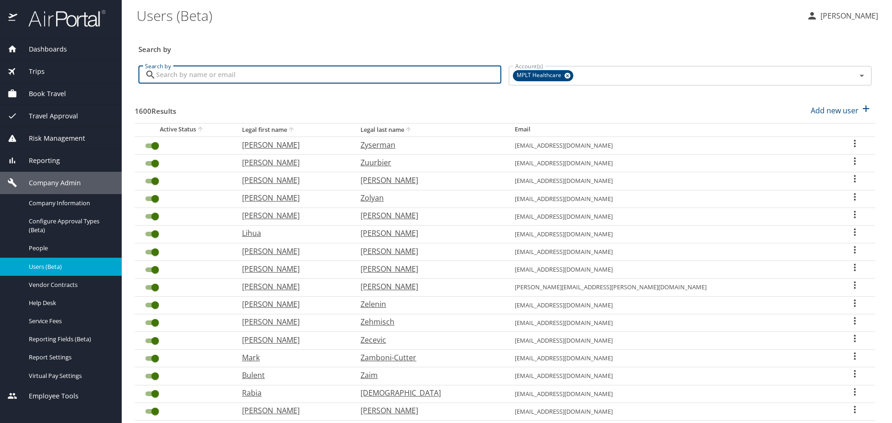  Describe the element at coordinates (155, 108) in the screenshot. I see `h3: 1600 Results` at that location.